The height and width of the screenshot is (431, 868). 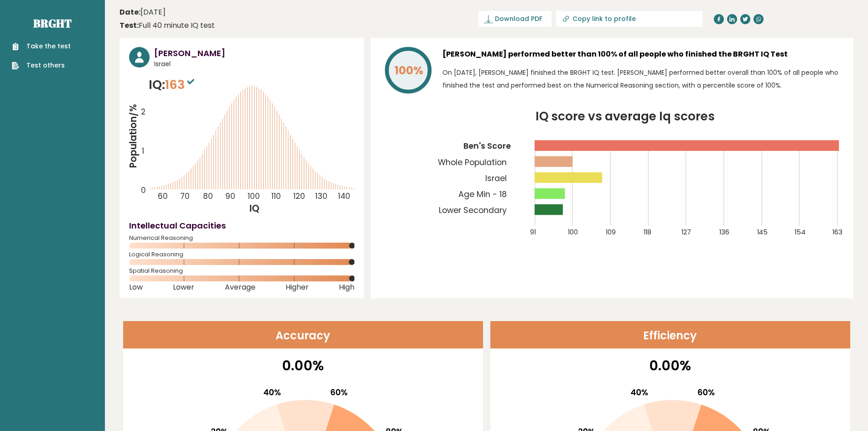 I want to click on tspan: 140, so click(x=344, y=196).